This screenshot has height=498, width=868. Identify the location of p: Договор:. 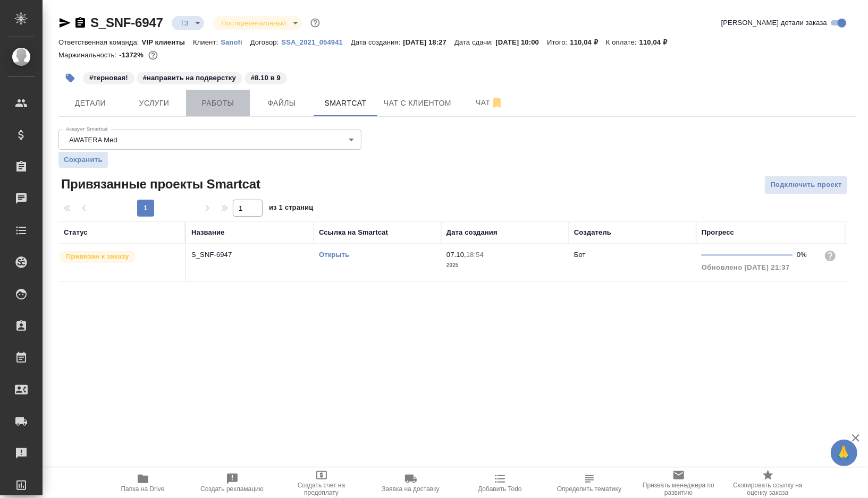
(266, 42).